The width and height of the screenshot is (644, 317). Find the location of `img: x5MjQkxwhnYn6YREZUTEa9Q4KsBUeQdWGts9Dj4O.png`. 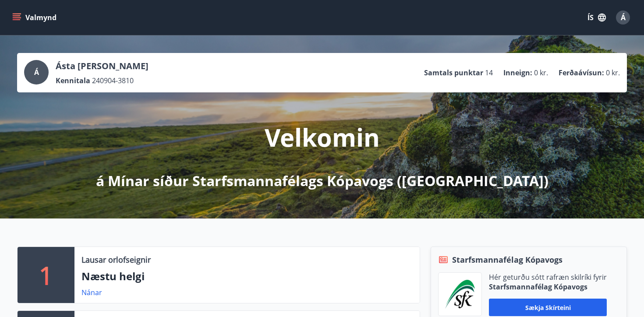

img: x5MjQkxwhnYn6YREZUTEa9Q4KsBUeQdWGts9Dj4O.png is located at coordinates (460, 294).